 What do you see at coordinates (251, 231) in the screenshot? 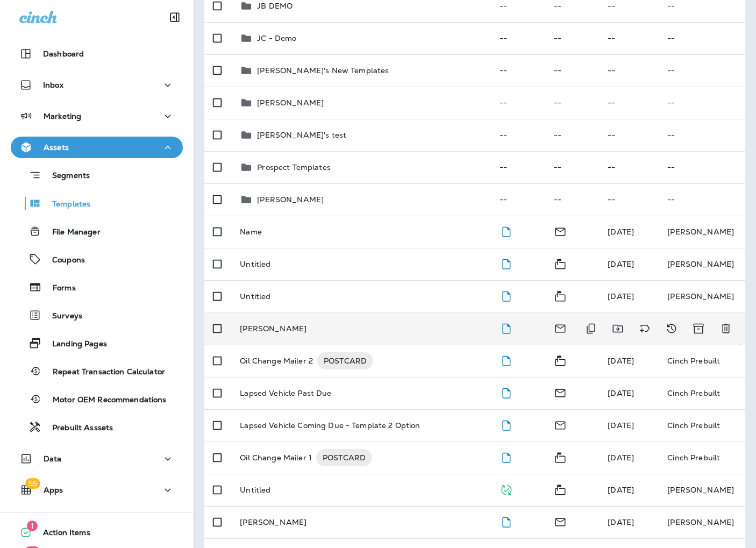
I see `p: Name` at bounding box center [251, 231].